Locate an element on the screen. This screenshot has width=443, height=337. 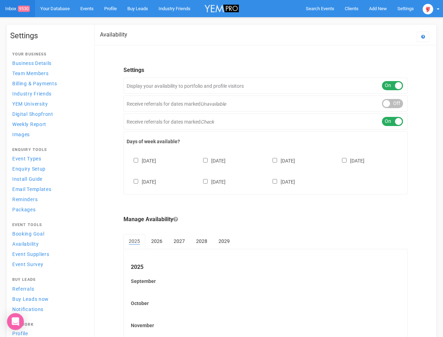
span: Add New is located at coordinates (378, 8).